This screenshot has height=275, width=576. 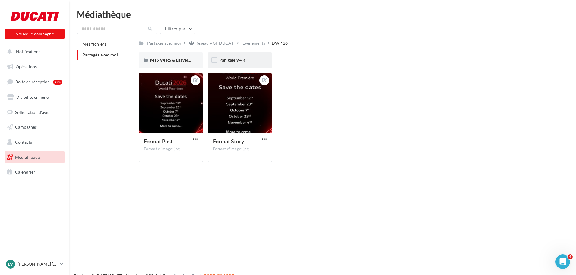 I want to click on div: Médiathèque, so click(x=322, y=14).